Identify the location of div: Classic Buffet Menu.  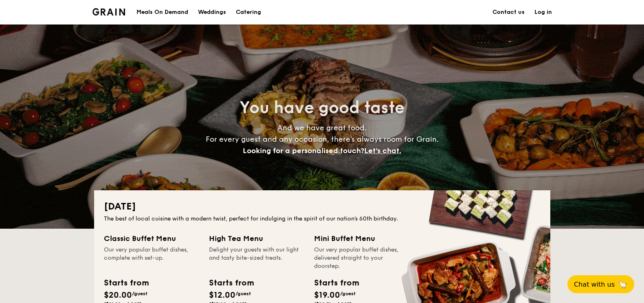
(151, 239).